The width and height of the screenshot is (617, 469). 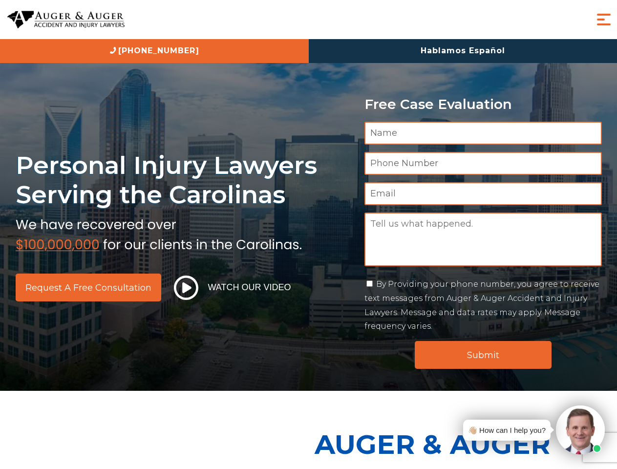 What do you see at coordinates (507, 430) in the screenshot?
I see `div: 👋🏼 How can I help you?` at bounding box center [507, 430].